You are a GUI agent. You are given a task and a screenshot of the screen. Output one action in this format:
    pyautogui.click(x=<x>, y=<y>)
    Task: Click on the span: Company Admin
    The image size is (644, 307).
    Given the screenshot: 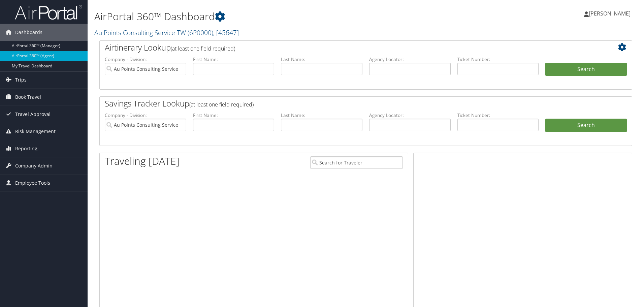 What is the action you would take?
    pyautogui.click(x=34, y=166)
    